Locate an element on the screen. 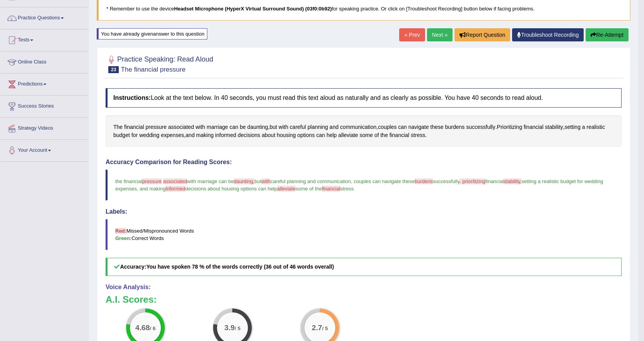 The image size is (644, 341). span: pressure is located at coordinates (152, 181).